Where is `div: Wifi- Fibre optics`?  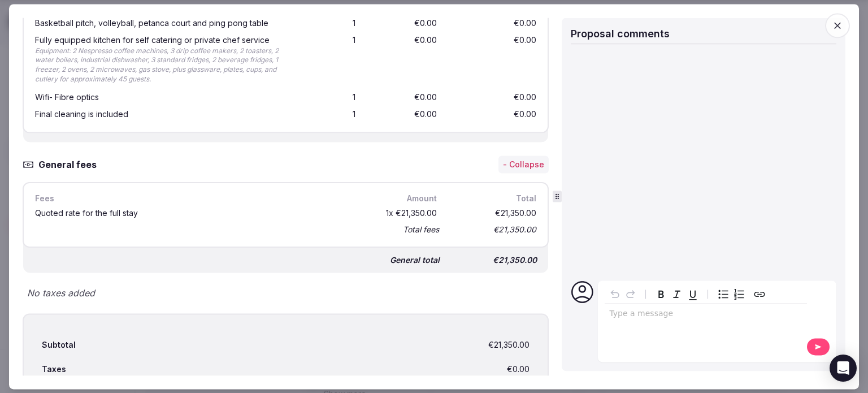 div: Wifi- Fibre optics is located at coordinates (163, 97).